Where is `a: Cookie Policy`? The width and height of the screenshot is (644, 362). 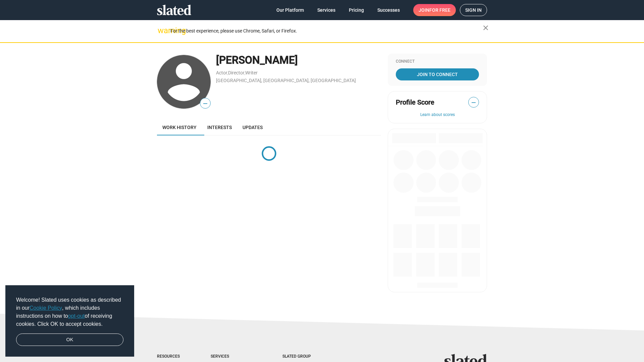 a: Cookie Policy is located at coordinates (46, 307).